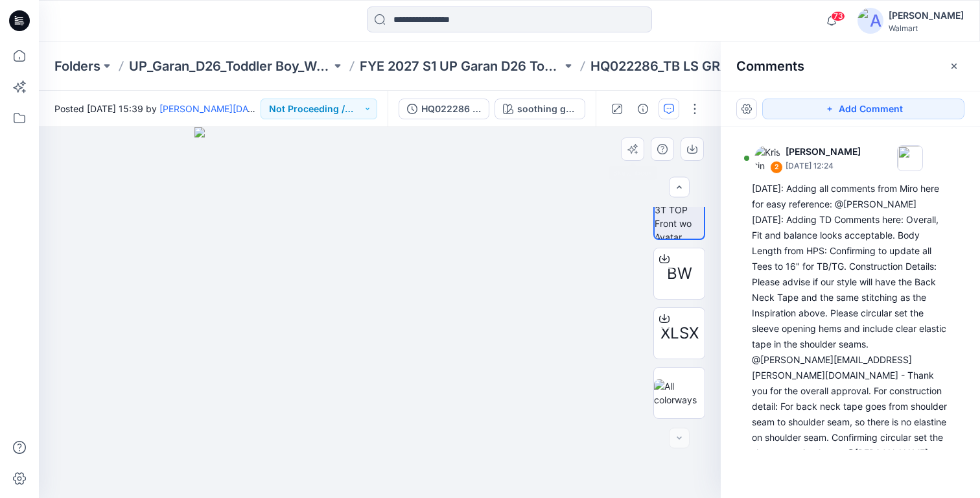 The image size is (980, 498). I want to click on button: HQ022286 TB _LS GRAPHIC TEE, so click(444, 109).